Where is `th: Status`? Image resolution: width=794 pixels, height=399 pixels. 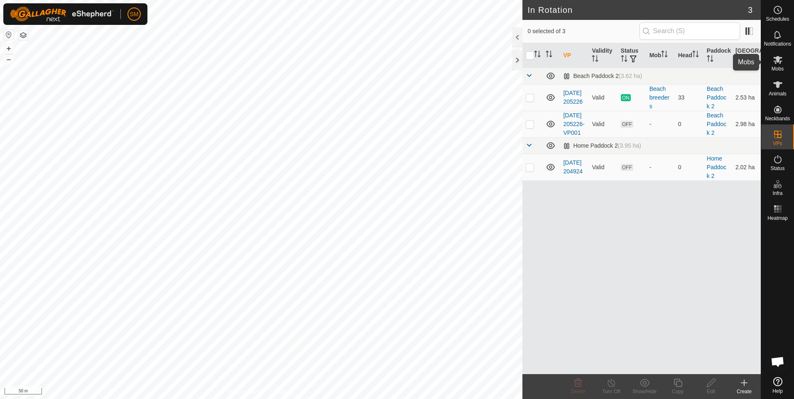 th: Status is located at coordinates (632, 56).